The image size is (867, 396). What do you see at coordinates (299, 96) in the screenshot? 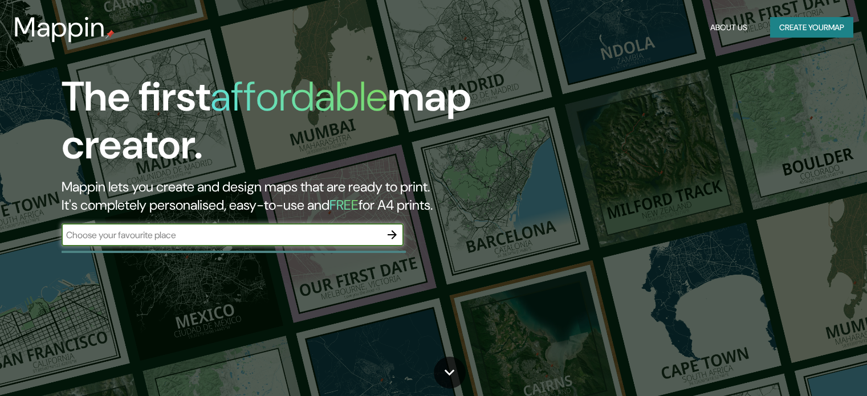
I see `h1: affordable` at bounding box center [299, 96].